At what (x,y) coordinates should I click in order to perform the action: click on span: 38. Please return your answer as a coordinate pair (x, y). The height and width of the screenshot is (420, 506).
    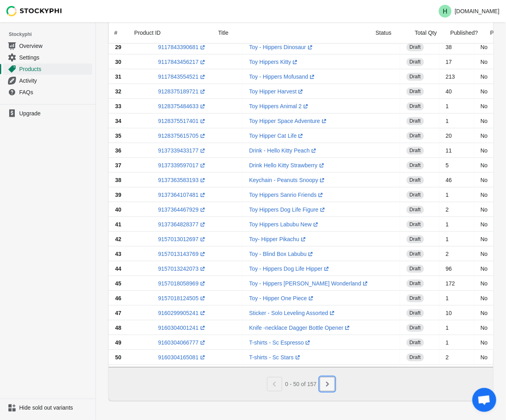
    Looking at the image, I should click on (118, 180).